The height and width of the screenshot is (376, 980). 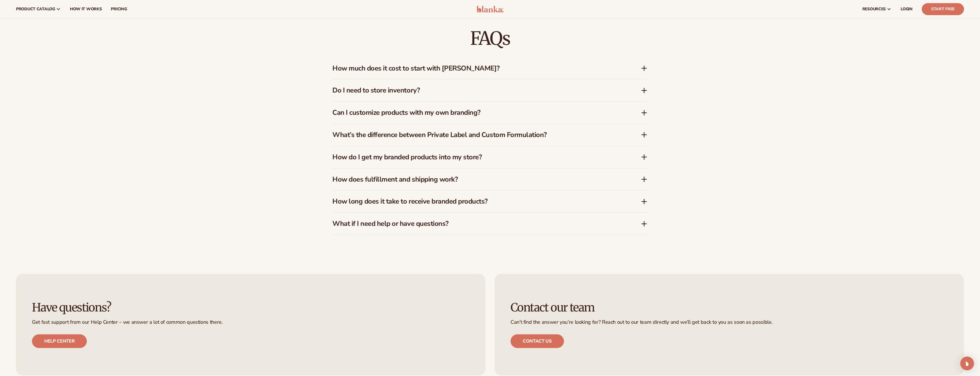 What do you see at coordinates (478, 179) in the screenshot?
I see `h3: How does fulfillment and shipping work?` at bounding box center [478, 179].